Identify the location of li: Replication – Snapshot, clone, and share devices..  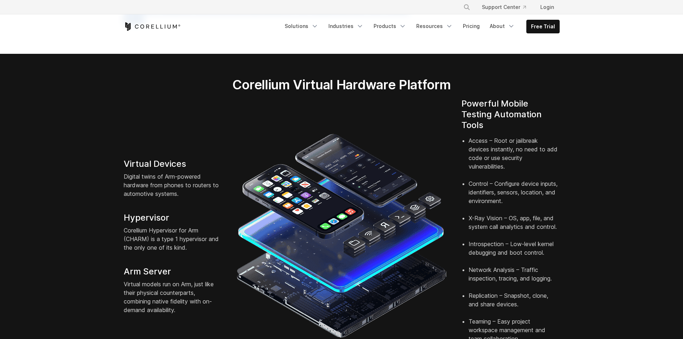
(514, 304).